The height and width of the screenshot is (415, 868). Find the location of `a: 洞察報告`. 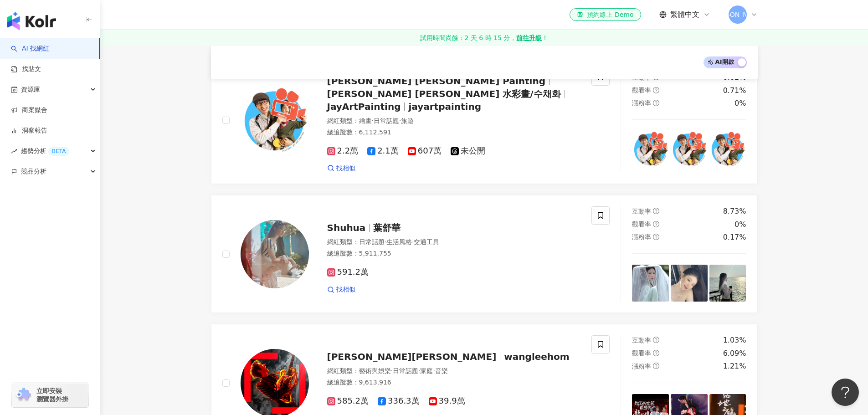

a: 洞察報告 is located at coordinates (29, 131).